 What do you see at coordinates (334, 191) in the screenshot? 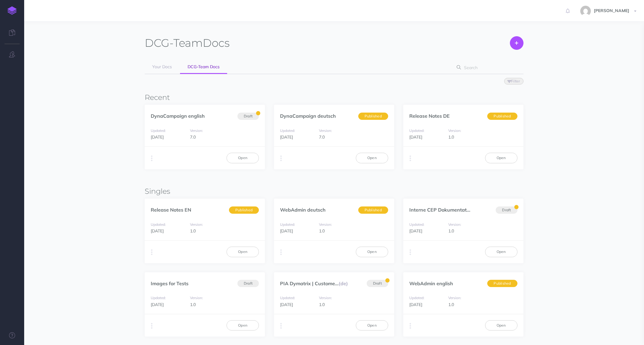
I see `h3: Singles` at bounding box center [334, 191].